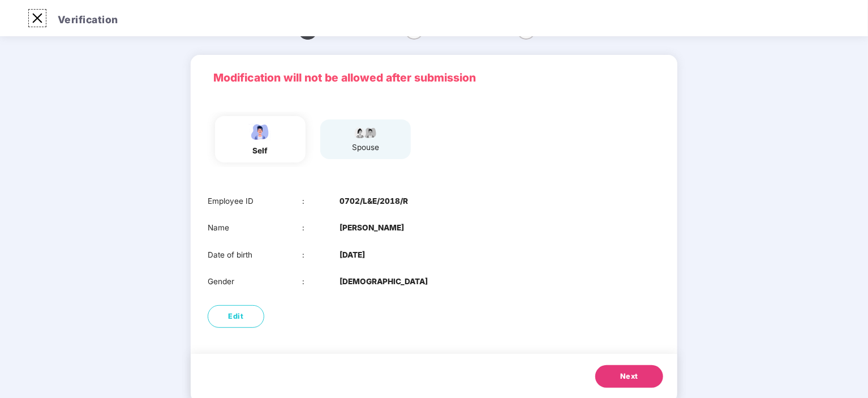  Describe the element at coordinates (260, 151) in the screenshot. I see `div: self` at that location.